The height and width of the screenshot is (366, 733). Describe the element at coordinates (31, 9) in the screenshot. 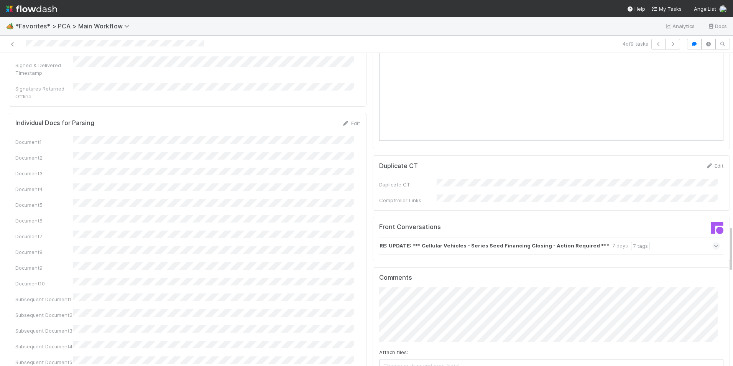

I see `img: logo-inverted-e16ddd16eac7371096b0.svg` at that location.